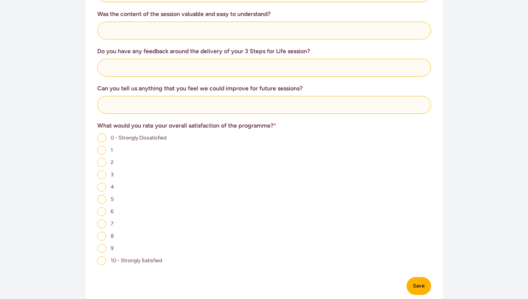  What do you see at coordinates (112, 248) in the screenshot?
I see `span: 9` at bounding box center [112, 248].